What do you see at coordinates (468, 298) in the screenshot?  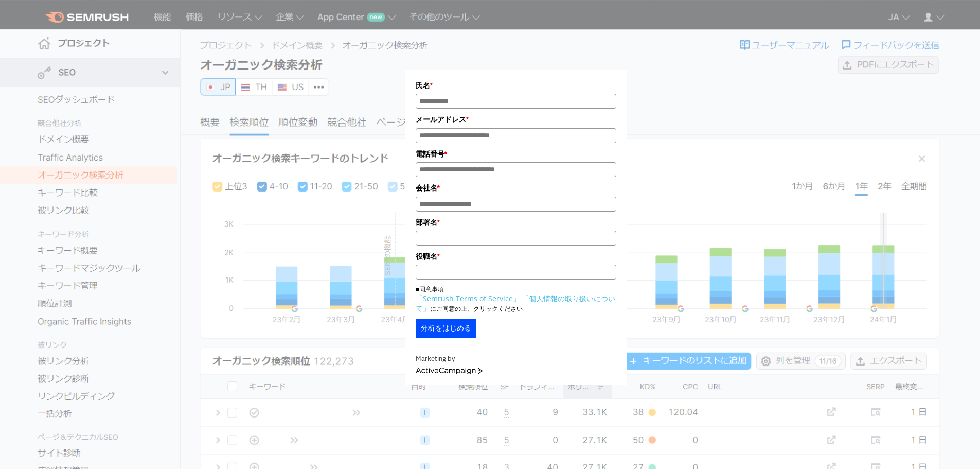 I see `a: 「Semrush Terms of Service」` at bounding box center [468, 298].